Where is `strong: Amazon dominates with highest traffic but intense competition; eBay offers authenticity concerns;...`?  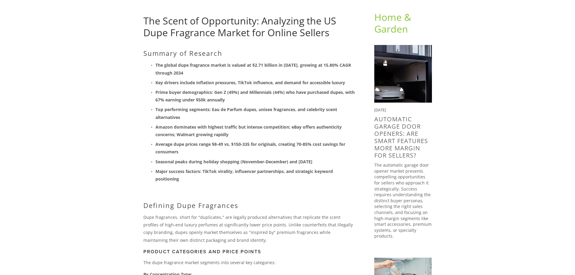
strong: Amazon dominates with highest traffic but intense competition; eBay offers authenticity concerns;... is located at coordinates (249, 131).